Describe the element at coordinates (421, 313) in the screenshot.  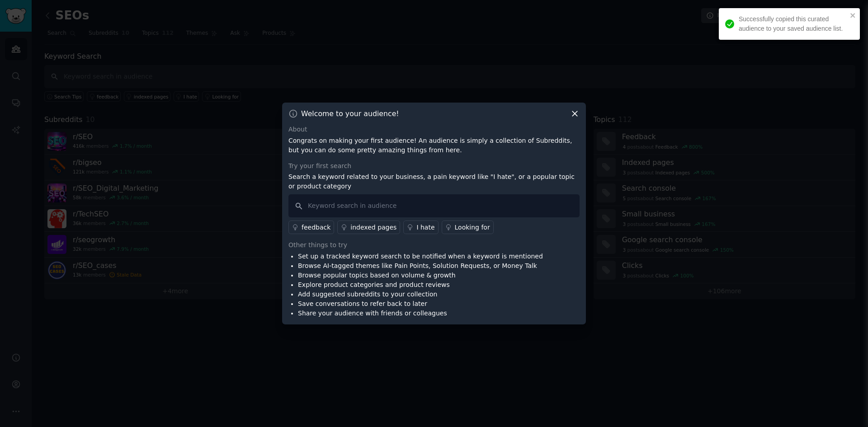
I see `li: Share your audience with friends or colleagues` at that location.